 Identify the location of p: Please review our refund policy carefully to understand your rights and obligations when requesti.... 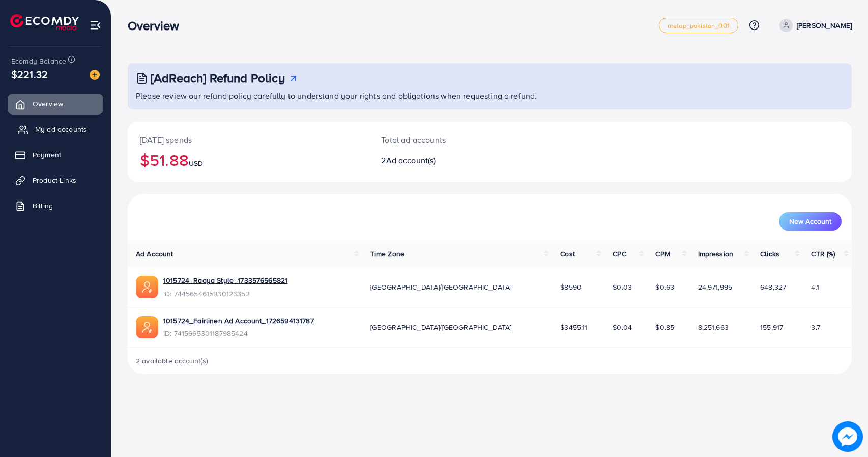
(490, 96).